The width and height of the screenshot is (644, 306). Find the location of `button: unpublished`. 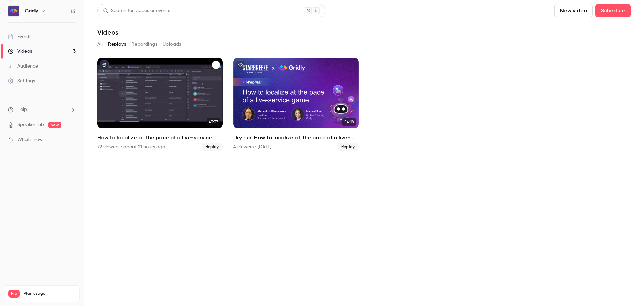

button: unpublished is located at coordinates (240, 65).